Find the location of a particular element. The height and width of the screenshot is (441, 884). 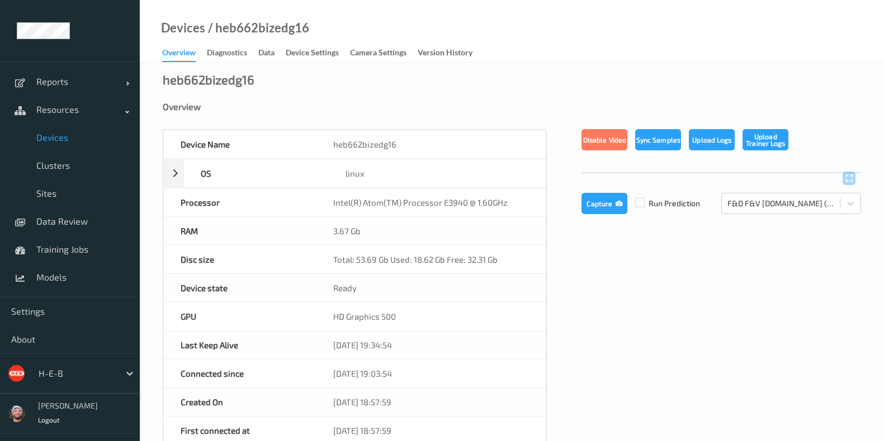

div: HD Graphics 500 is located at coordinates (431, 316).